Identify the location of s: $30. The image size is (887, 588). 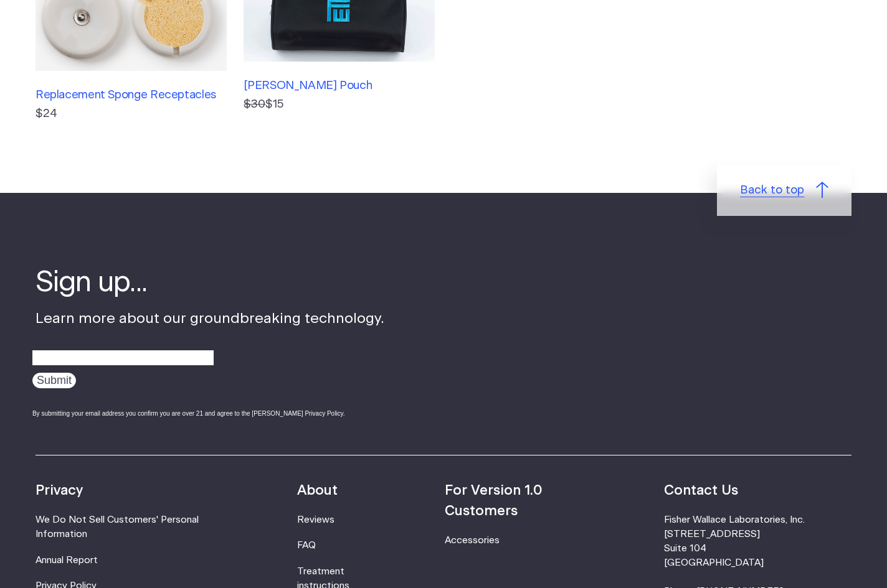
(254, 104).